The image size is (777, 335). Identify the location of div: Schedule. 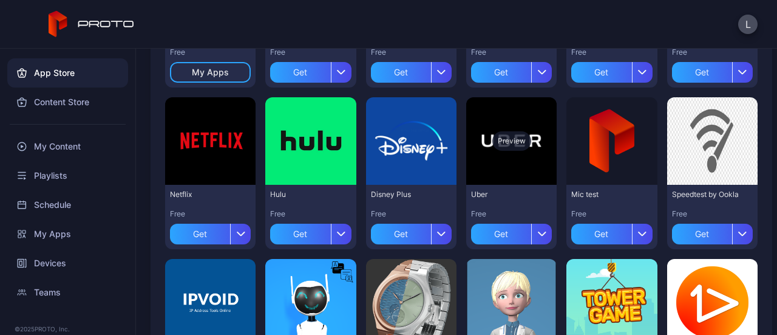
(67, 205).